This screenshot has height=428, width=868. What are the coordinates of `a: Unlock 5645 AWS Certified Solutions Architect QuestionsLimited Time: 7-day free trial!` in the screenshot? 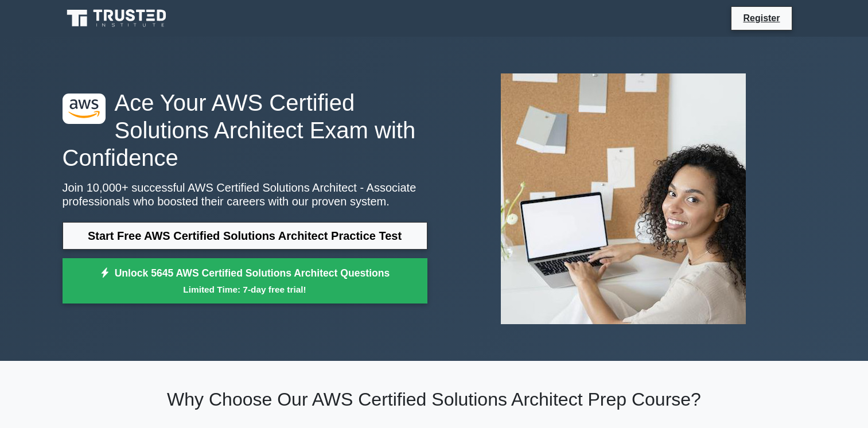 It's located at (245, 281).